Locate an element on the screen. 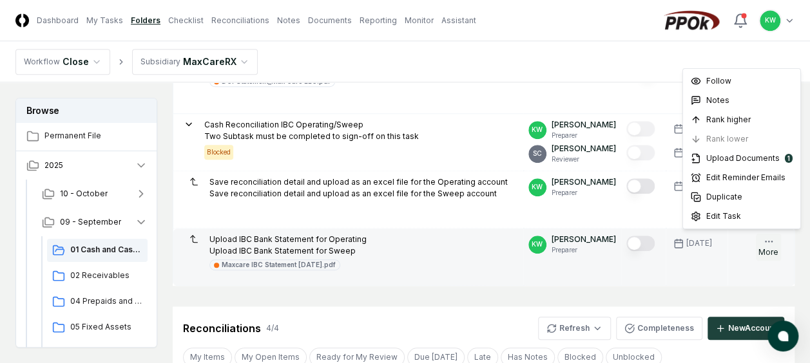 The height and width of the screenshot is (363, 810). span: 05 Fixed Assets is located at coordinates (106, 327).